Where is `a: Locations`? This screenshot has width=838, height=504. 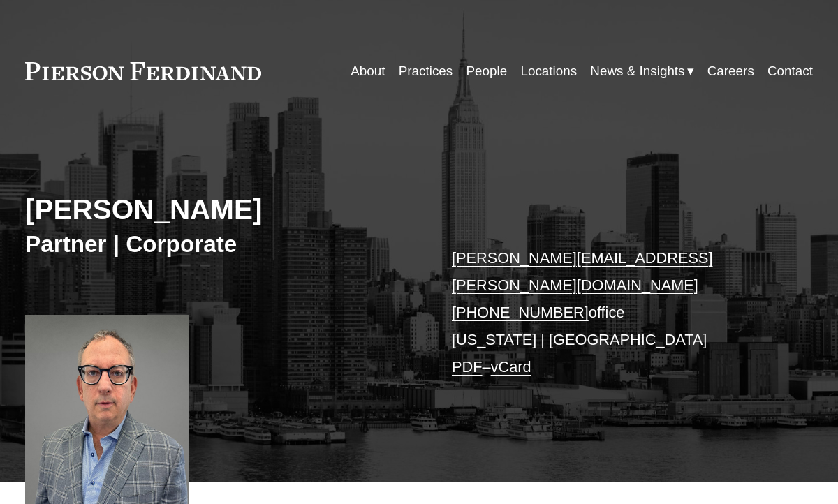
a: Locations is located at coordinates (548, 71).